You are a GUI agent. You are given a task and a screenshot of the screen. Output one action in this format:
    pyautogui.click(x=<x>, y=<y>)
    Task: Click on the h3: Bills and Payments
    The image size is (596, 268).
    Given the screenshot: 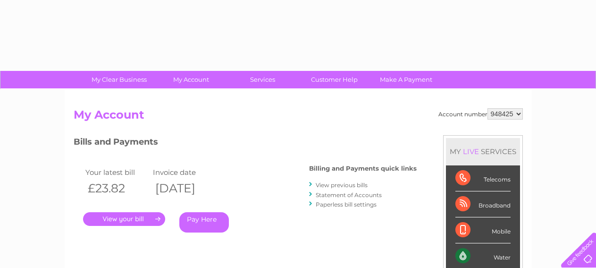 What is the action you would take?
    pyautogui.click(x=245, y=143)
    